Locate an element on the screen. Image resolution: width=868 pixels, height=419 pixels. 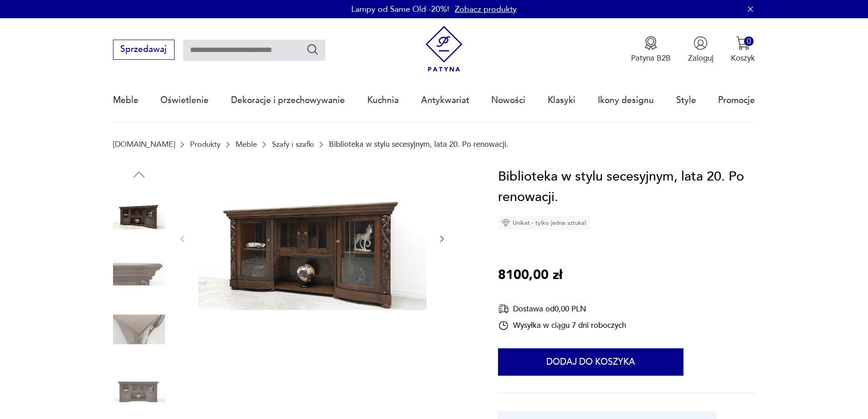
p: Patyna B2B is located at coordinates (651, 58).